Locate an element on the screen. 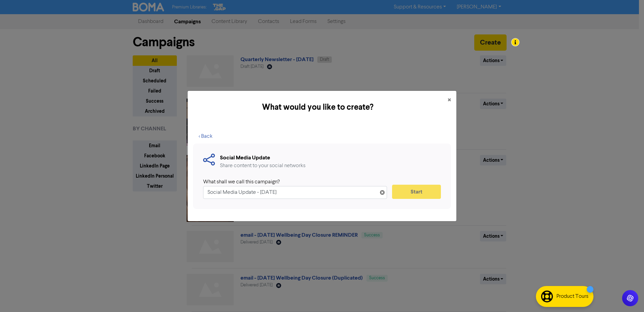 This screenshot has width=644, height=312. button: Close is located at coordinates (450, 100).